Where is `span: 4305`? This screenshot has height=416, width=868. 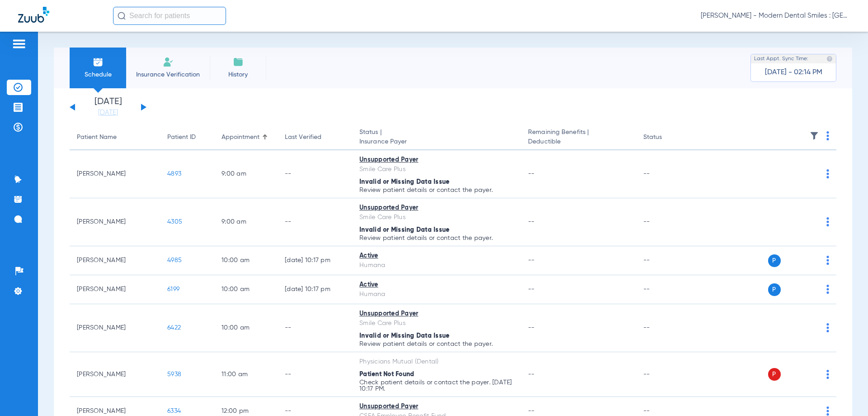 span: 4305 is located at coordinates (174, 222).